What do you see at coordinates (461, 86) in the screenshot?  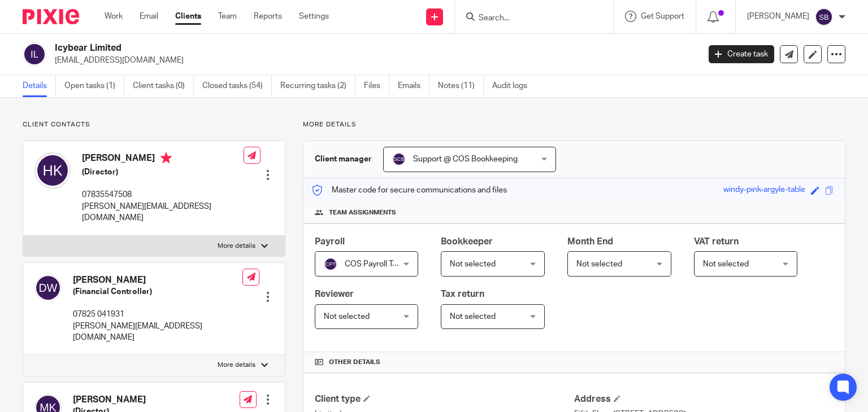 I see `a: Notes (11)` at bounding box center [461, 86].